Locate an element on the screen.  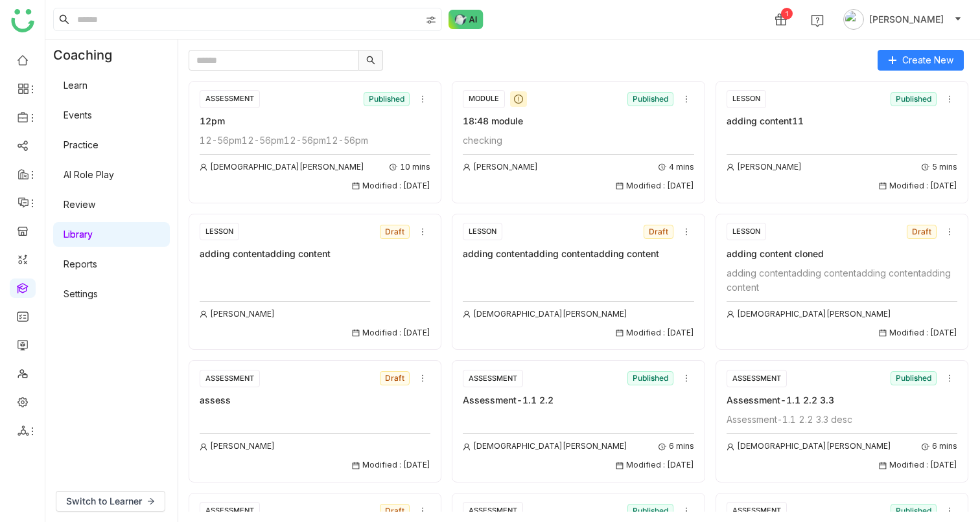
div: Assessment-1.1 2.2 3.3 desc is located at coordinates (842, 420).